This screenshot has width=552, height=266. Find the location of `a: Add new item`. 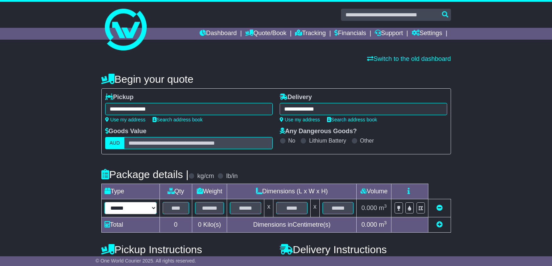

a: Add new item is located at coordinates (439, 225).